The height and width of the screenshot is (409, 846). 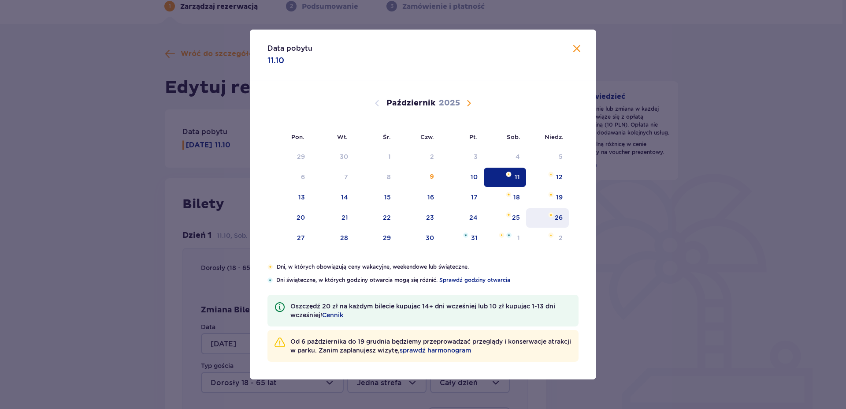 I want to click on div: 31, so click(x=474, y=238).